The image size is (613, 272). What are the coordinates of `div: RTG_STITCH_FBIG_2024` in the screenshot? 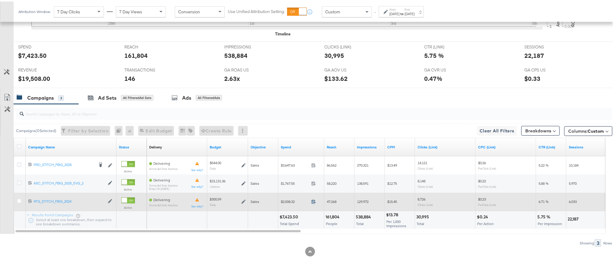 It's located at (69, 200).